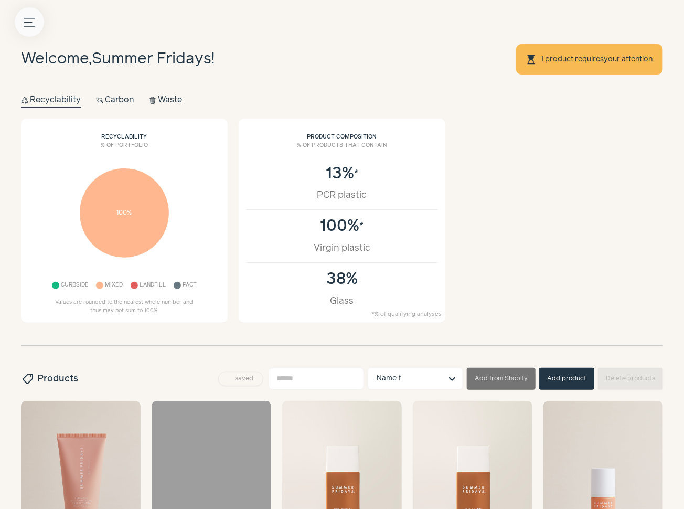 The width and height of the screenshot is (684, 509). I want to click on div: 38%, so click(342, 279).